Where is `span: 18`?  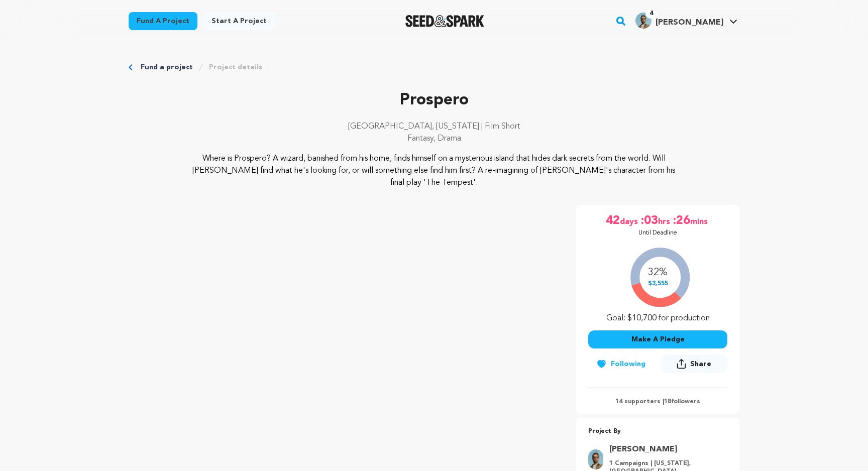 span: 18 is located at coordinates (668, 402).